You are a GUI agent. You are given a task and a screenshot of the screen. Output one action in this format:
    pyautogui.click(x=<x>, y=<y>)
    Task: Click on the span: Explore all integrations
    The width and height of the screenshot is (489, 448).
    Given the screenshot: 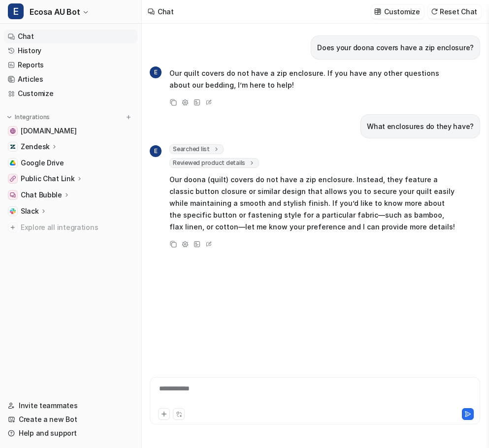 What is the action you would take?
    pyautogui.click(x=77, y=228)
    